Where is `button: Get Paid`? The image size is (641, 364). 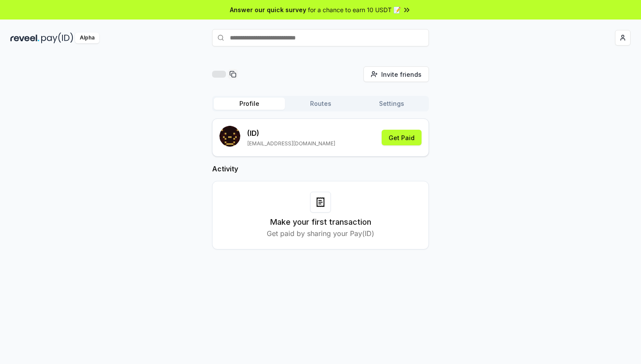 button: Get Paid is located at coordinates (402, 137).